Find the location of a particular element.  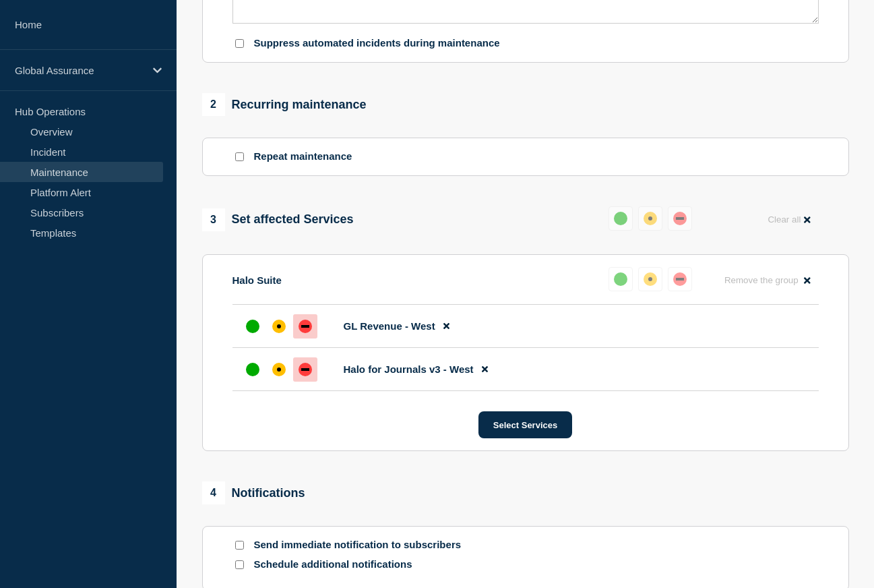

span: 4 is located at coordinates (214, 493).